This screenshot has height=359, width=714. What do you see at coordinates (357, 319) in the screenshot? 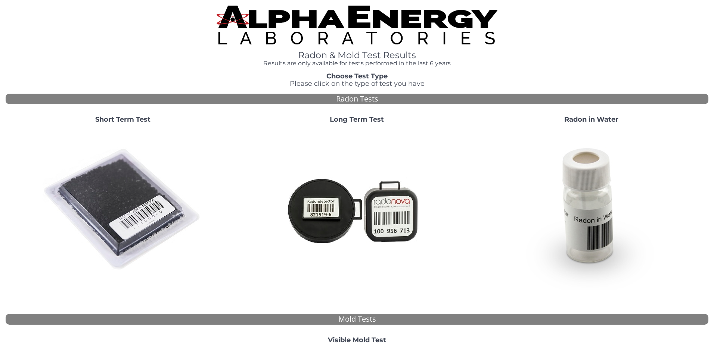
I see `div: Mold Tests` at bounding box center [357, 319].